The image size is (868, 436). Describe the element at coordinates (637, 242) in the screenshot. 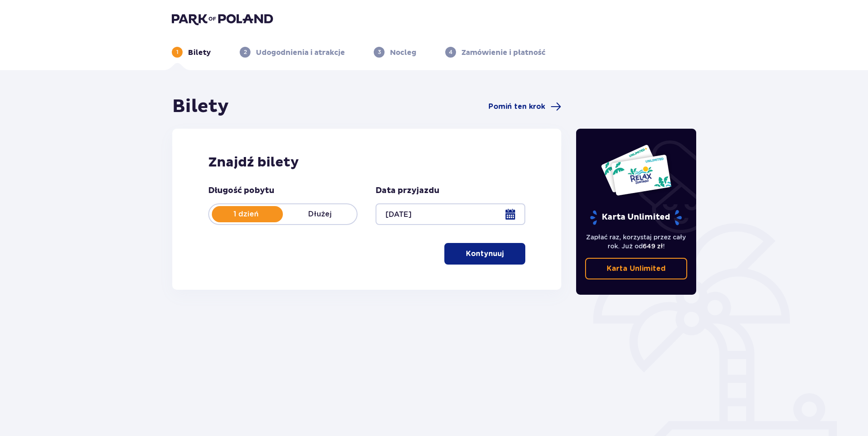

I see `p: Zapłać raz, korzystaj przez cały rok. Już od !` at that location.